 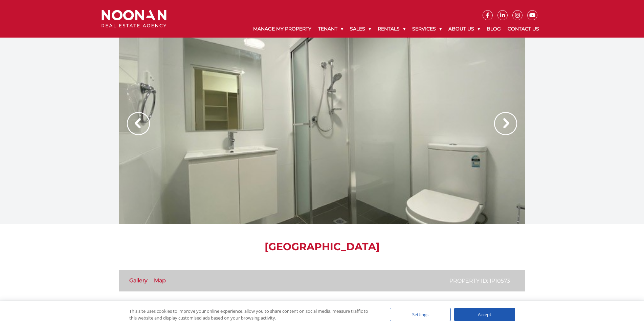 What do you see at coordinates (391, 29) in the screenshot?
I see `a: Rentals` at bounding box center [391, 29].